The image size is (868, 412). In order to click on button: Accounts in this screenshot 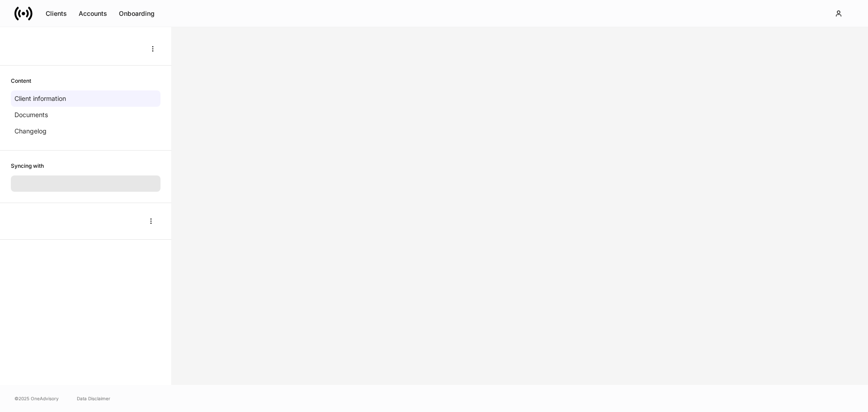, I will do `click(93, 14)`.